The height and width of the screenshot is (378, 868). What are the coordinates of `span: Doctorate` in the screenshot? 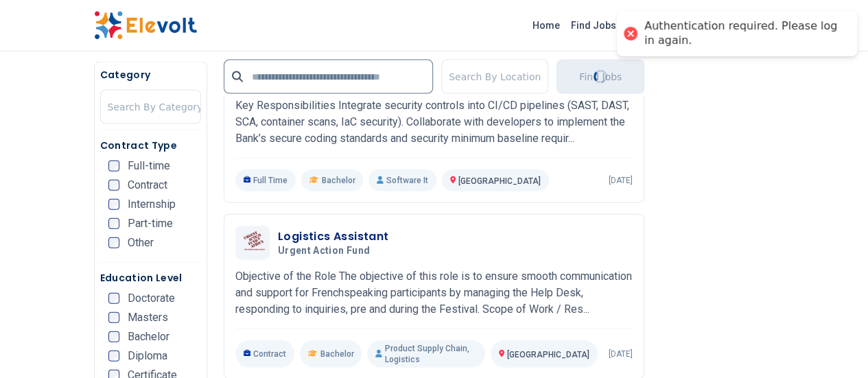 It's located at (151, 298).